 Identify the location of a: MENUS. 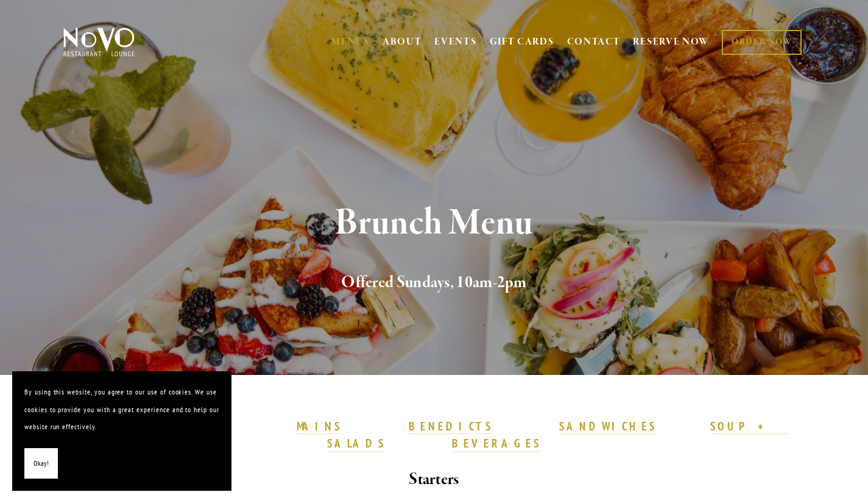
(350, 42).